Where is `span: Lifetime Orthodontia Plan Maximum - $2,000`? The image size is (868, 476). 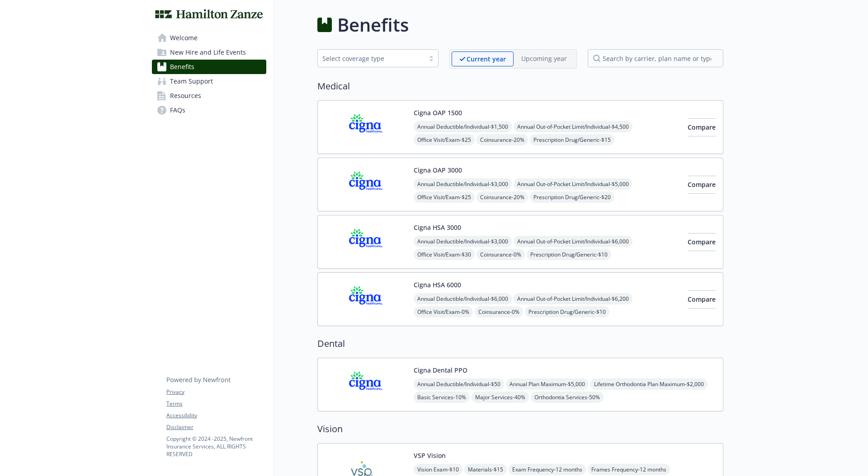
span: Lifetime Orthodontia Plan Maximum - $2,000 is located at coordinates (649, 384).